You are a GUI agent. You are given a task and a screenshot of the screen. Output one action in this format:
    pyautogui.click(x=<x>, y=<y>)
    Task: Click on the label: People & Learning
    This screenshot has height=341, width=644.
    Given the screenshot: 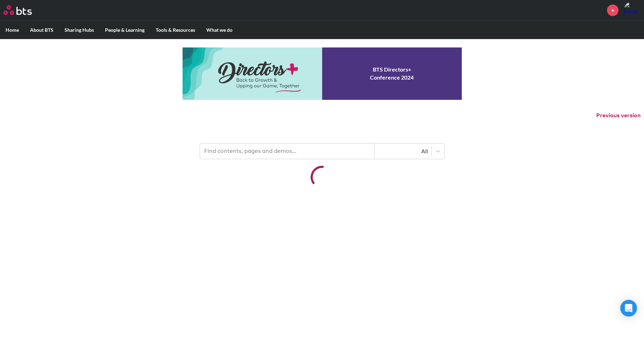 What is the action you would take?
    pyautogui.click(x=125, y=30)
    